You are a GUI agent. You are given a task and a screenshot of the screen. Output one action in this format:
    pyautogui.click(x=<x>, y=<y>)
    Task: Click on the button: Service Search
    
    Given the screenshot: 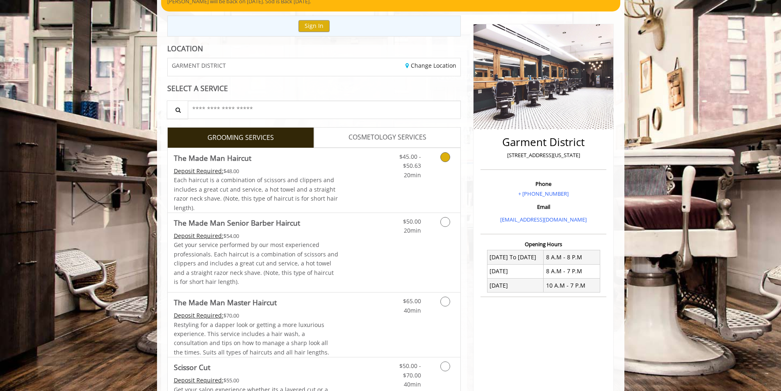 What is the action you would take?
    pyautogui.click(x=177, y=109)
    